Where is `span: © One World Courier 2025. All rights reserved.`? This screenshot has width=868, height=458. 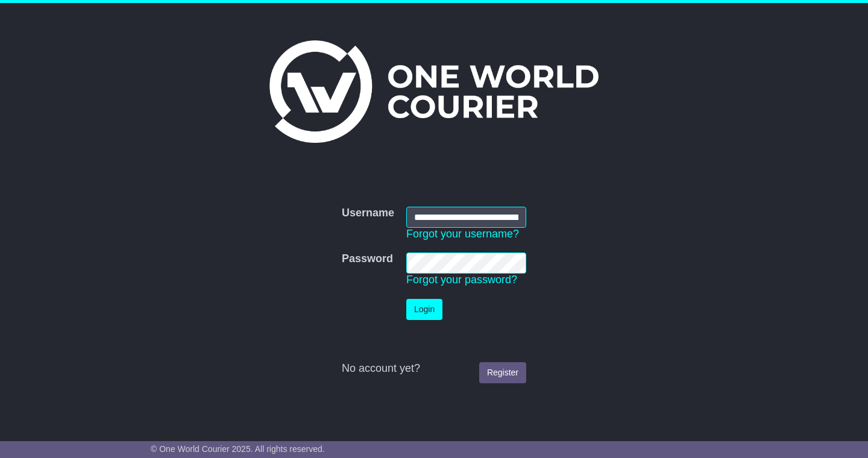 span: © One World Courier 2025. All rights reserved. is located at coordinates (237, 448).